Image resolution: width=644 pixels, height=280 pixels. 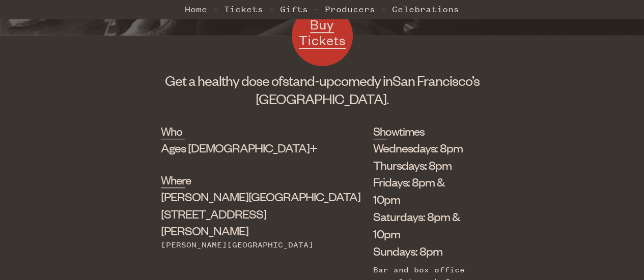 What do you see at coordinates (380, 131) in the screenshot?
I see `h2: Showtimes` at bounding box center [380, 131].